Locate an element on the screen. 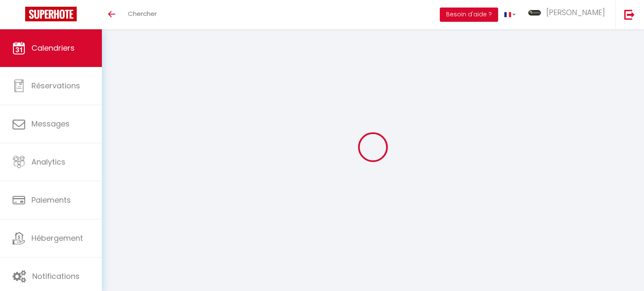 The height and width of the screenshot is (291, 644). button: Besoin d'aide ? is located at coordinates (469, 15).